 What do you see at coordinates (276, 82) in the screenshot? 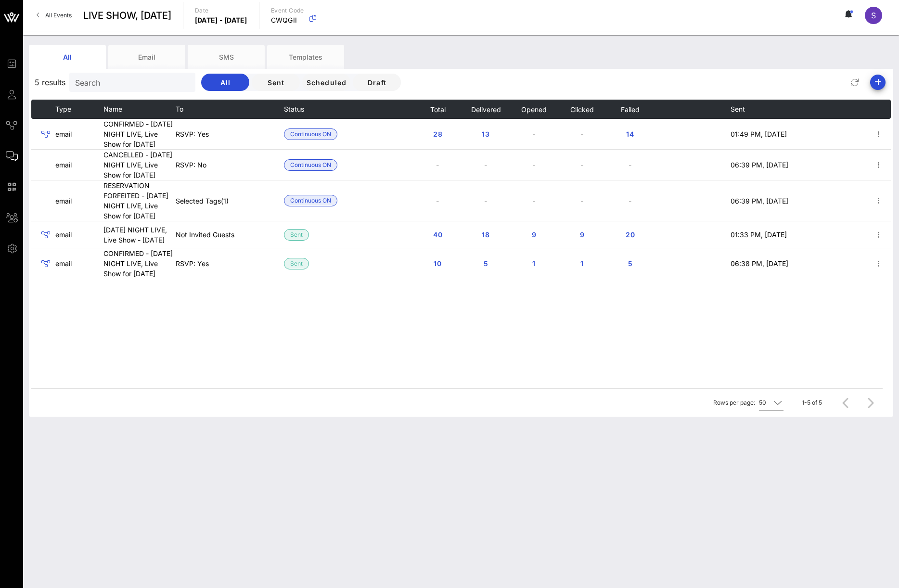
I see `button: Sent` at bounding box center [276, 82].